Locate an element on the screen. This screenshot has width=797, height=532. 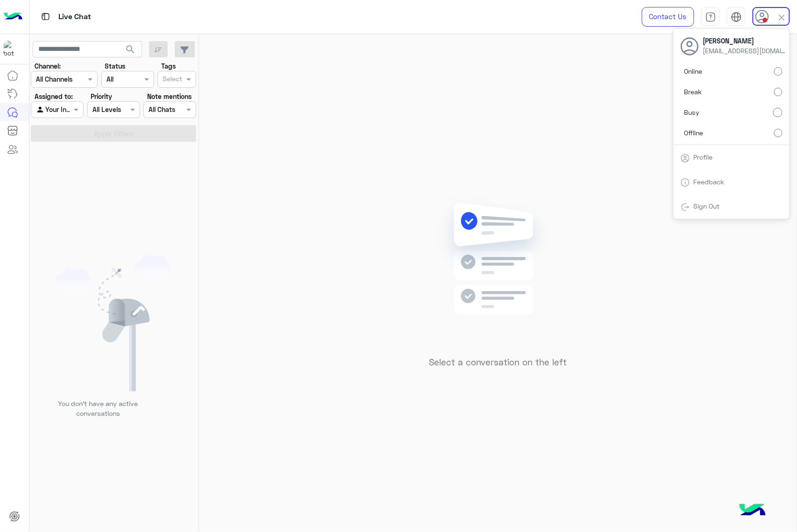
a: Feedback is located at coordinates (709, 181).